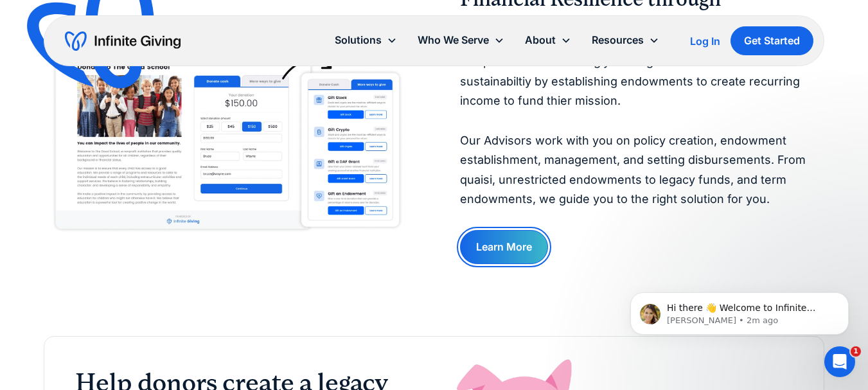  Describe the element at coordinates (226, 125) in the screenshot. I see `img: A screenshot of Infinite Giving’s all-inclusive donation page, where you can accept stock donatio...` at that location.